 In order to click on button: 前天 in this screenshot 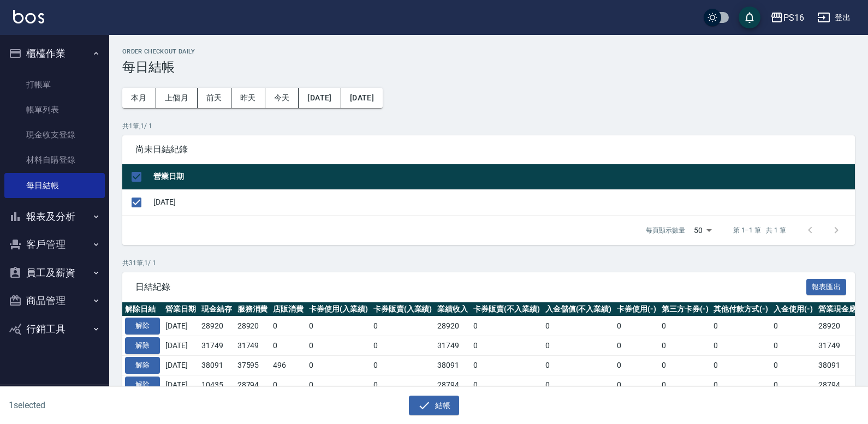, I will do `click(215, 98)`.